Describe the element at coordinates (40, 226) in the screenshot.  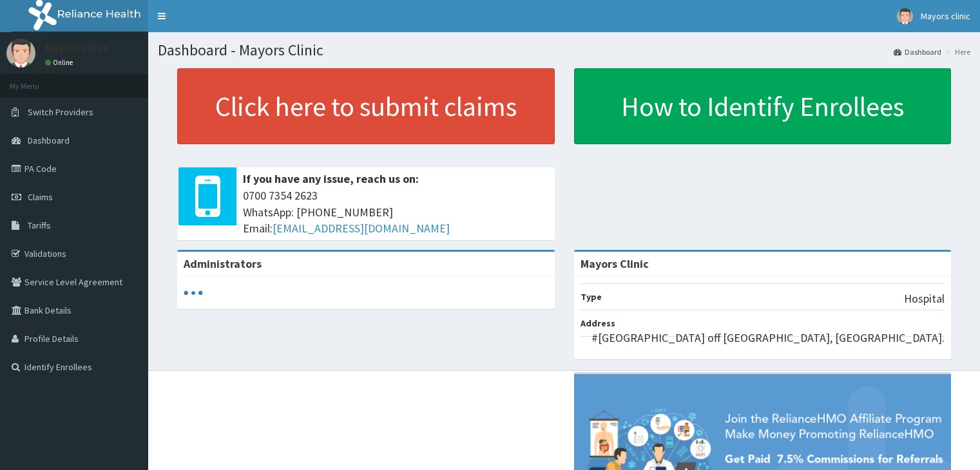
I see `span: Tariffs` at that location.